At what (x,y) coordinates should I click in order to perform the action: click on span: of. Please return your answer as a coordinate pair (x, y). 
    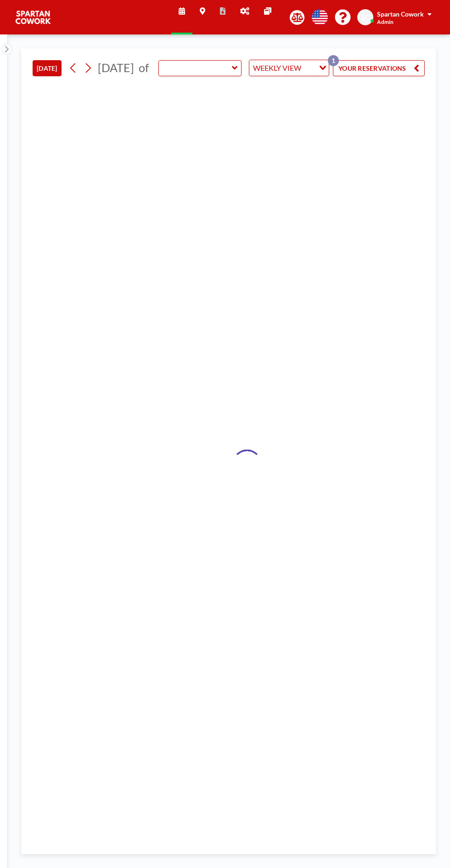
    Looking at the image, I should click on (144, 67).